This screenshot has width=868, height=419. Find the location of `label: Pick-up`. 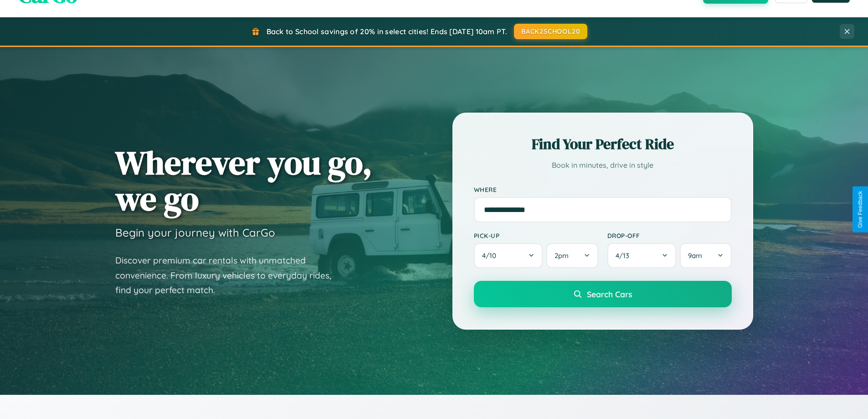

label: Pick-up is located at coordinates (535, 235).